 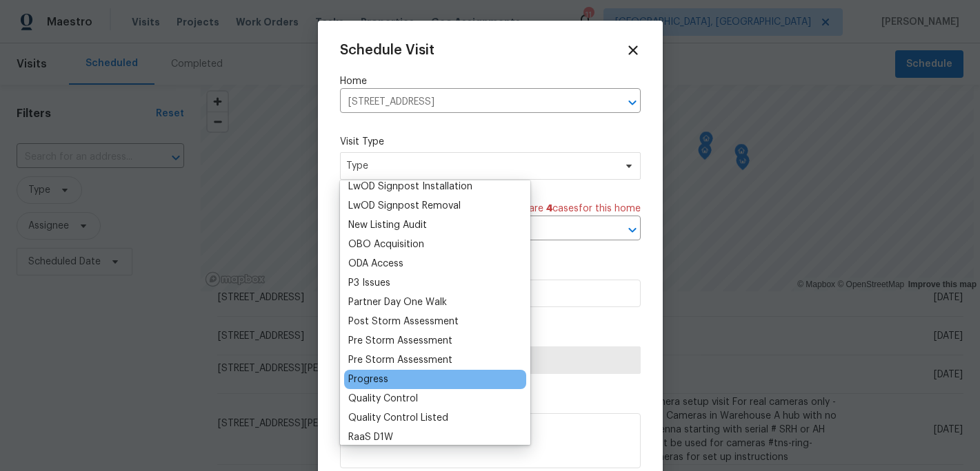 What do you see at coordinates (404, 322) in the screenshot?
I see `div: Post Storm Assessment` at bounding box center [404, 322].